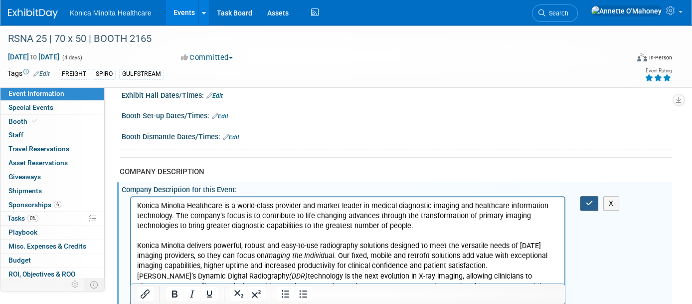 Image resolution: width=692 pixels, height=304 pixels. I want to click on div: Event Format, so click(623, 59).